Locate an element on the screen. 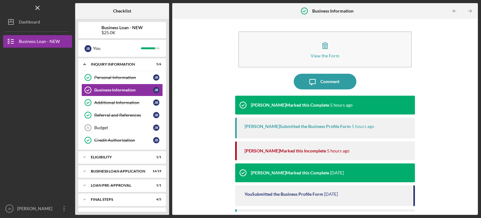 The height and width of the screenshot is (218, 481). a: Credit AuthorizationJB is located at coordinates (122, 140).